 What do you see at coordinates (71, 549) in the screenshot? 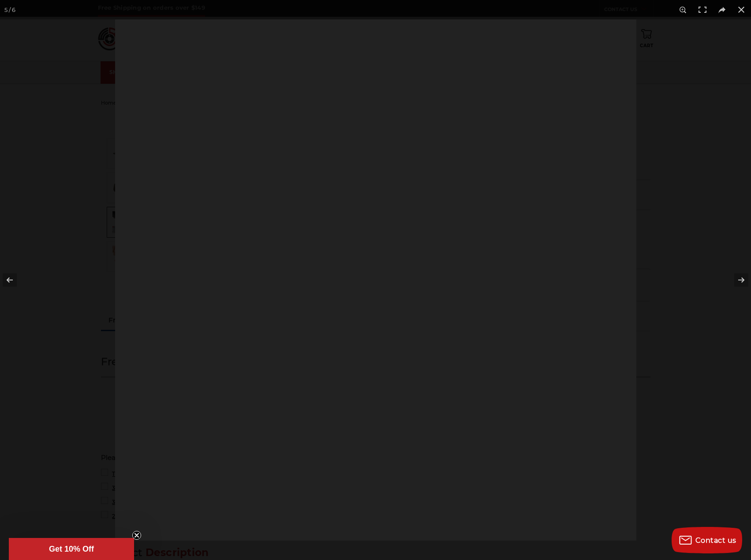
I see `div: Get 10% OffClose teaser` at bounding box center [71, 549].